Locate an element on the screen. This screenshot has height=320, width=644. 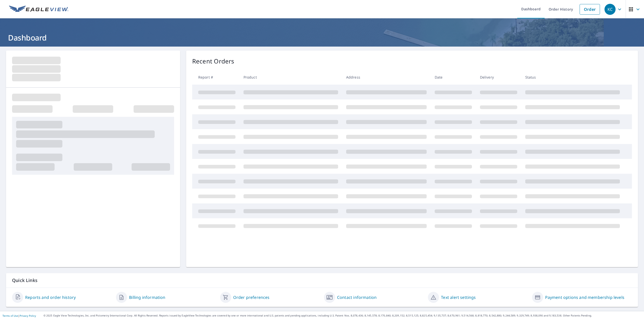
a: Payment options and membership levels is located at coordinates (585, 297).